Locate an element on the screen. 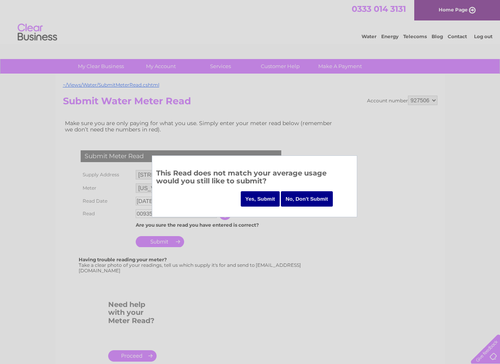 The height and width of the screenshot is (364, 500). a: 0333 014 3131 is located at coordinates (379, 9).